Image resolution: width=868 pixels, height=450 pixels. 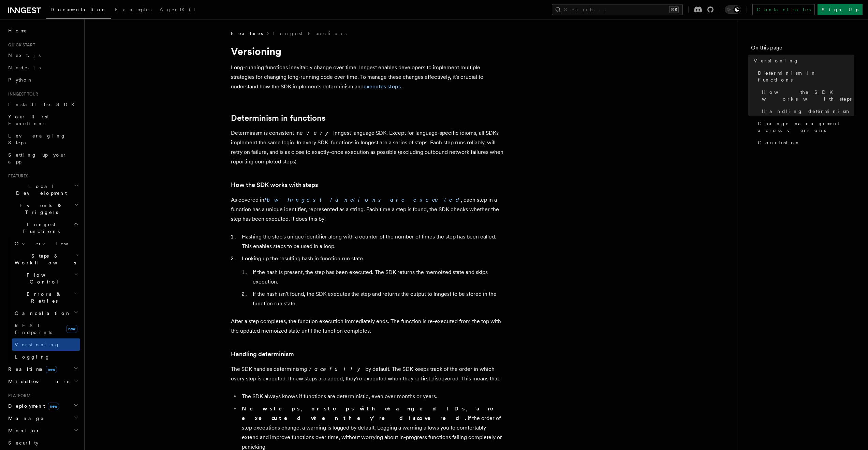 I want to click on span: Platform, so click(x=18, y=395).